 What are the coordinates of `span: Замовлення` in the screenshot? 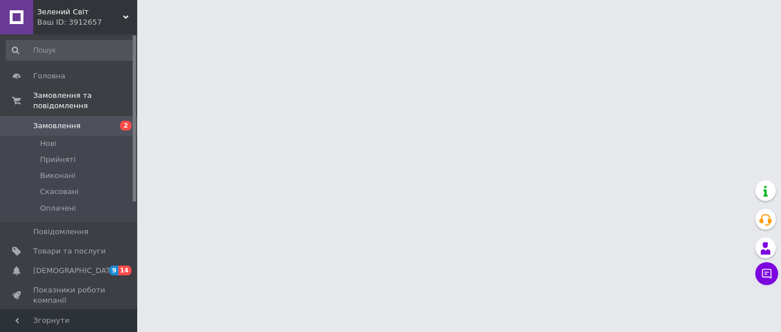 It's located at (57, 126).